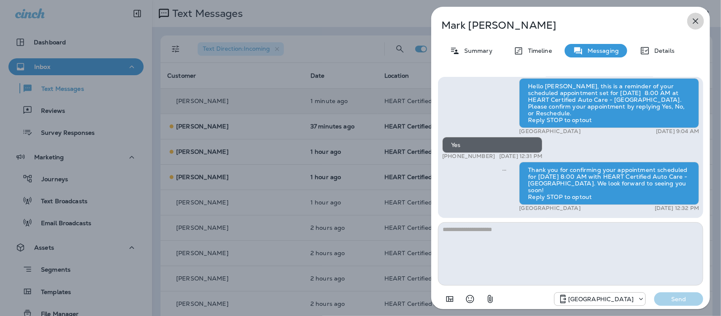  I want to click on button: Add in a premade template, so click(450, 299).